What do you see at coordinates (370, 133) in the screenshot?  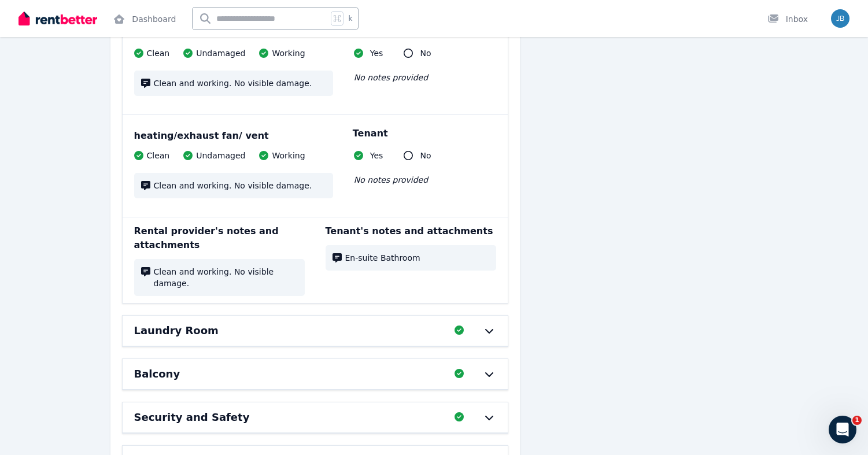 I see `p: Tenant` at bounding box center [370, 133].